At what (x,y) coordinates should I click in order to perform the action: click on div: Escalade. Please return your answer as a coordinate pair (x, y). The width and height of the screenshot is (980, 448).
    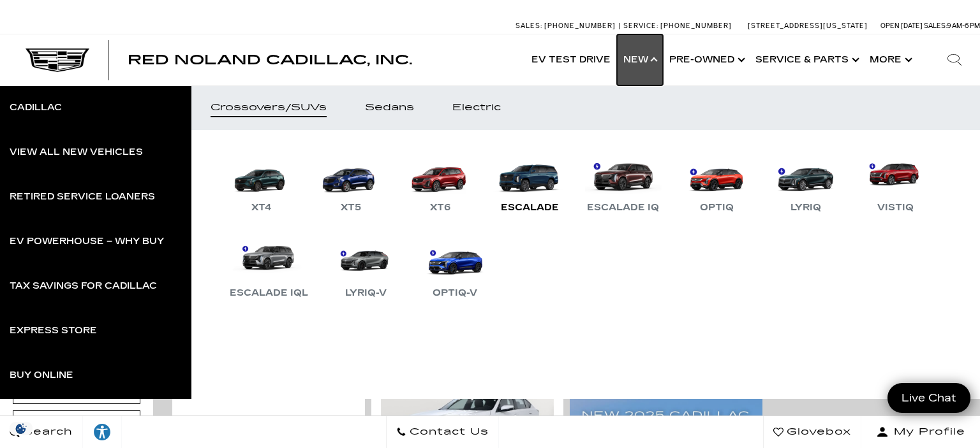
    Looking at the image, I should click on (530, 208).